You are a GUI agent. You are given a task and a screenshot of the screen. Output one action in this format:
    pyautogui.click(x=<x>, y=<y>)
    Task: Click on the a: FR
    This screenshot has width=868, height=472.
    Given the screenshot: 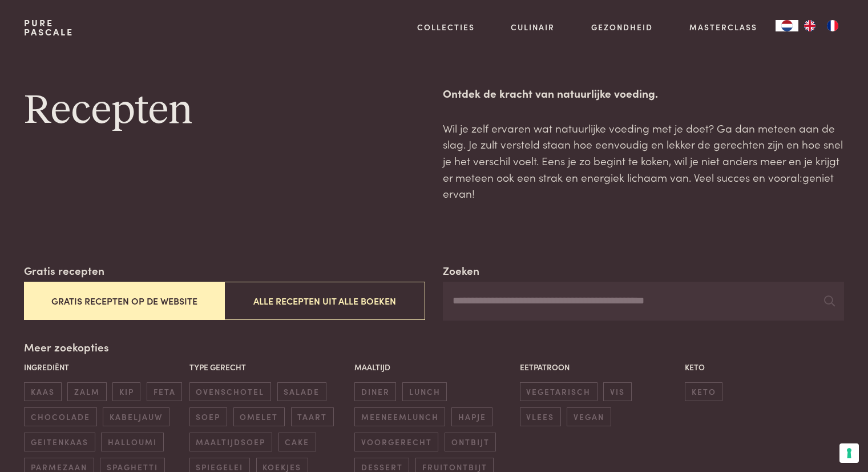 What is the action you would take?
    pyautogui.click(x=833, y=26)
    